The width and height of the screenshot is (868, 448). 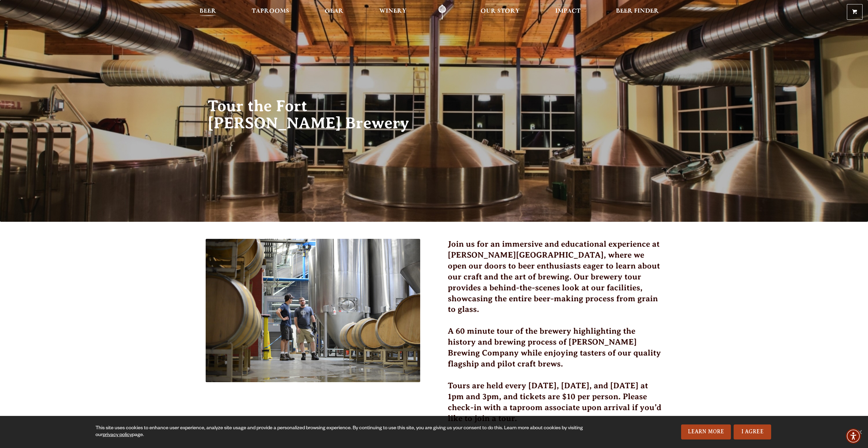 I want to click on span: Winery, so click(x=393, y=12).